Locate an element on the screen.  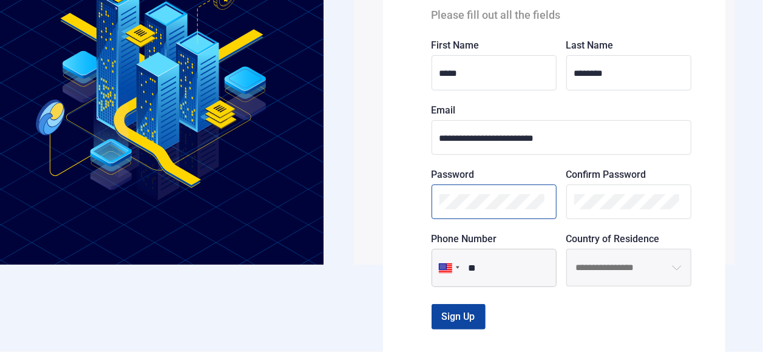
span: First Name is located at coordinates (456, 45).